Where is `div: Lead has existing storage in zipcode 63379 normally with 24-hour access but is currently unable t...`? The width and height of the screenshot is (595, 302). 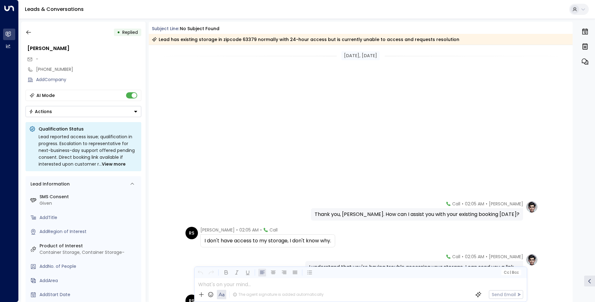 div: Lead has existing storage in zipcode 63379 normally with 24-hour access but is currently unable t... is located at coordinates (305, 39).